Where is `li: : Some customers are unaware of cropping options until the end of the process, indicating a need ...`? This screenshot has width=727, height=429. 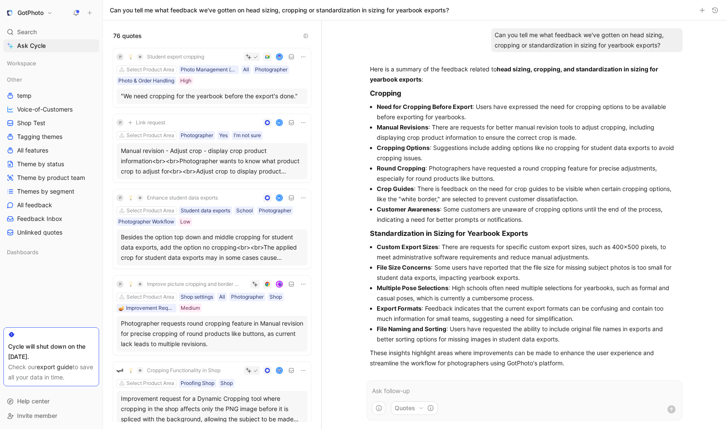 li: : Some customers are unaware of cropping options until the end of the process, indicating a need ... is located at coordinates (528, 214).